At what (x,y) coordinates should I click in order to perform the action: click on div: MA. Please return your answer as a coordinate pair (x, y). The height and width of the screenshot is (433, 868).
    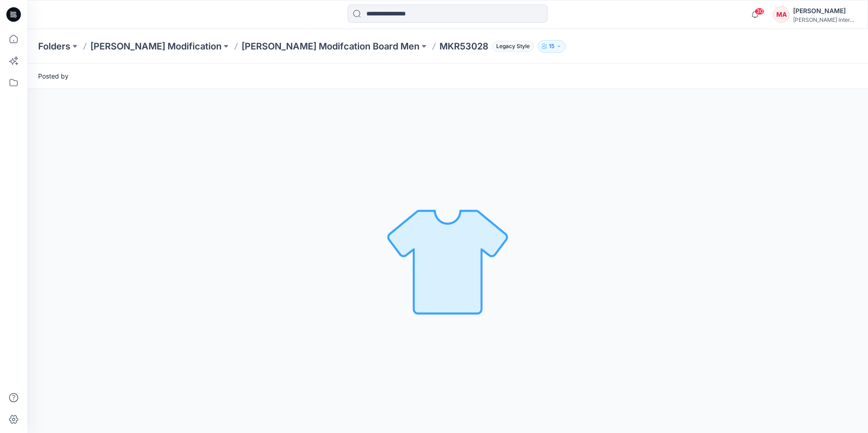
    Looking at the image, I should click on (781, 14).